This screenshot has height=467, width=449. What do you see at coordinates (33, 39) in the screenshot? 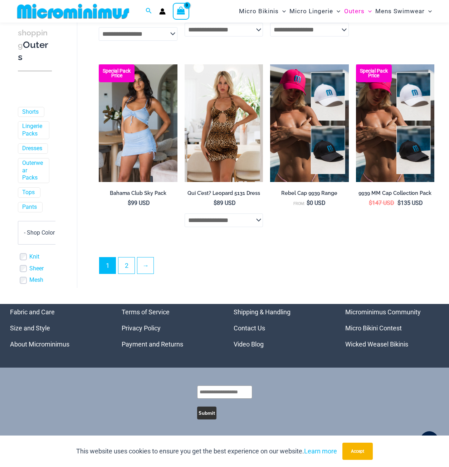
I see `span: shopping` at bounding box center [33, 39].